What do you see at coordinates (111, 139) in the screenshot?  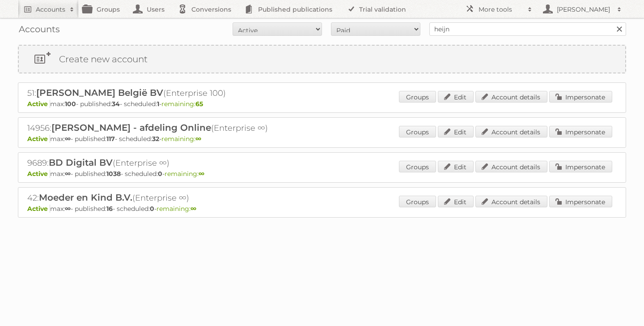 I see `strong: 117` at bounding box center [111, 139].